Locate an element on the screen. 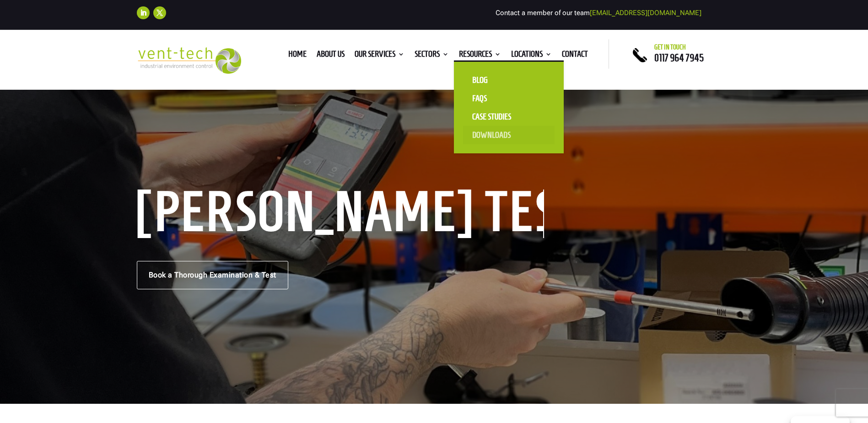 The height and width of the screenshot is (423, 868). a: Case Studies is located at coordinates (509, 117).